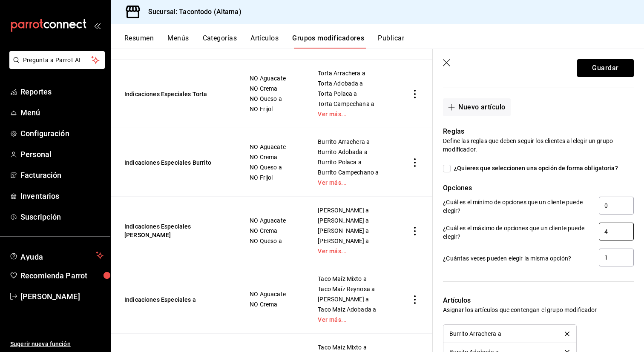  I want to click on button: Guardar, so click(605, 68).